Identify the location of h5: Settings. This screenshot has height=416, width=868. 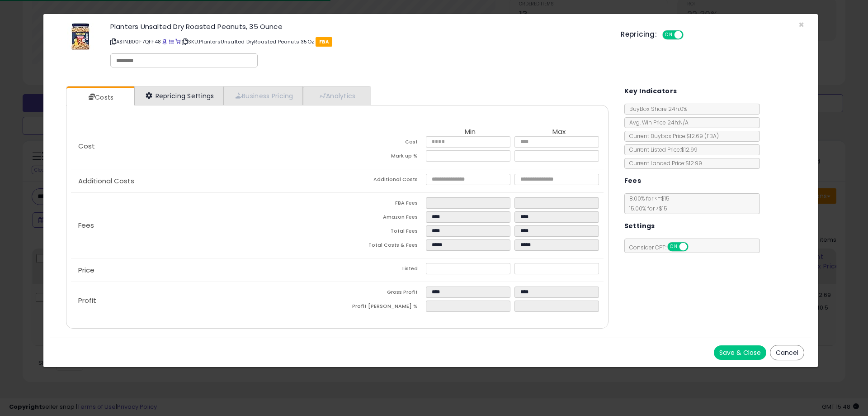
(640, 226).